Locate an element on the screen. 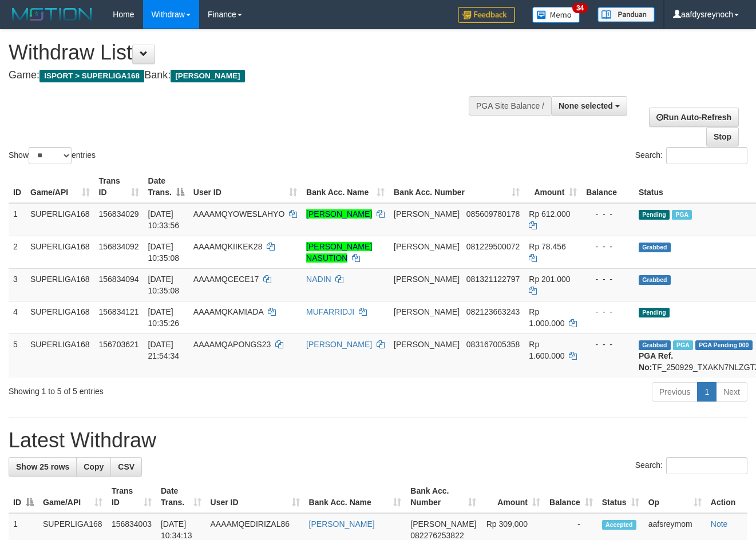 The width and height of the screenshot is (756, 540). a: Previous is located at coordinates (674, 392).